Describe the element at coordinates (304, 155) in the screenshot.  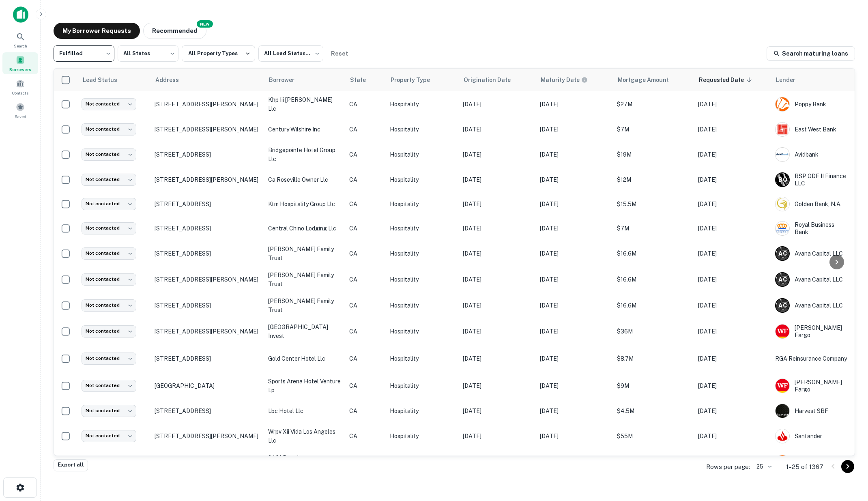
I see `p: bridgepointe hotel group llc` at that location.